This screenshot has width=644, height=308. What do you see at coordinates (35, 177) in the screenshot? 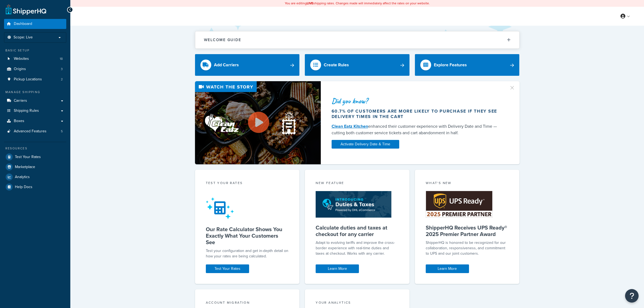
I see `a: Analytics` at bounding box center [35, 177].